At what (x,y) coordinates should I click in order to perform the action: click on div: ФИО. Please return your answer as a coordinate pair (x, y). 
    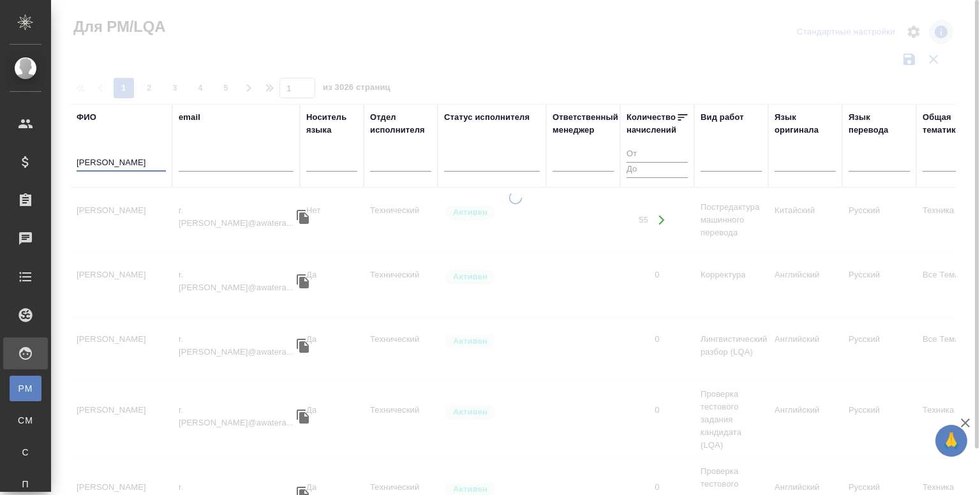
    Looking at the image, I should click on (86, 118).